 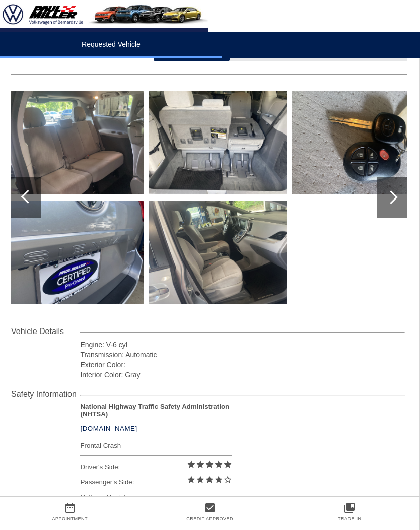 What do you see at coordinates (156, 446) in the screenshot?
I see `div: Frontal Crash` at bounding box center [156, 446].